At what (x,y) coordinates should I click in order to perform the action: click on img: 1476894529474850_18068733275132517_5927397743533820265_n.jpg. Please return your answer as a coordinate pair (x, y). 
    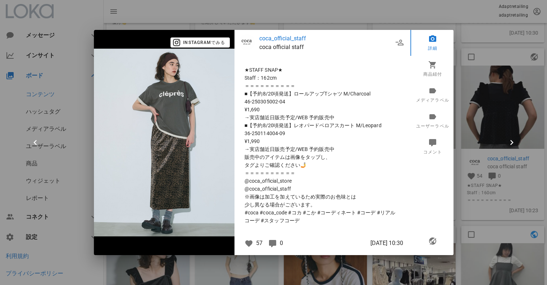
    Looking at the image, I should click on (164, 142).